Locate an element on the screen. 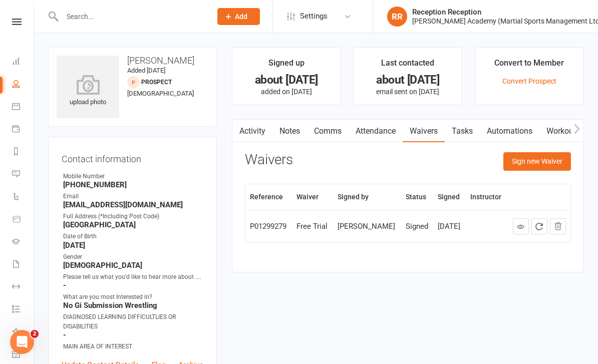  a: Attendance is located at coordinates (375, 131).